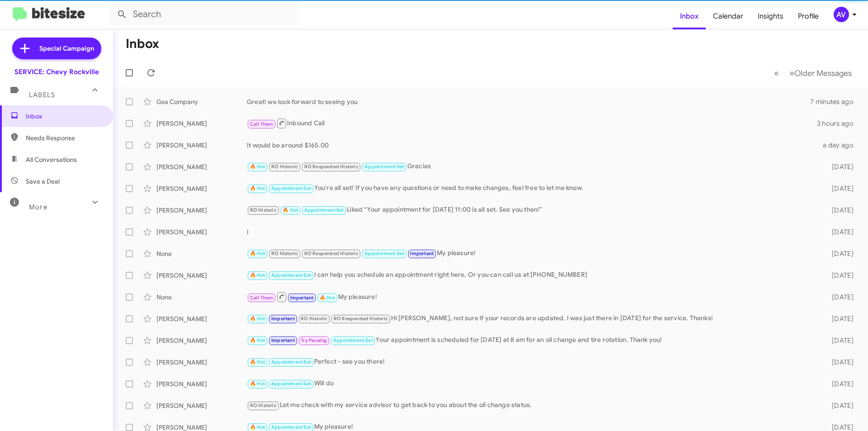  Describe the element at coordinates (809, 16) in the screenshot. I see `span: Profile` at that location.